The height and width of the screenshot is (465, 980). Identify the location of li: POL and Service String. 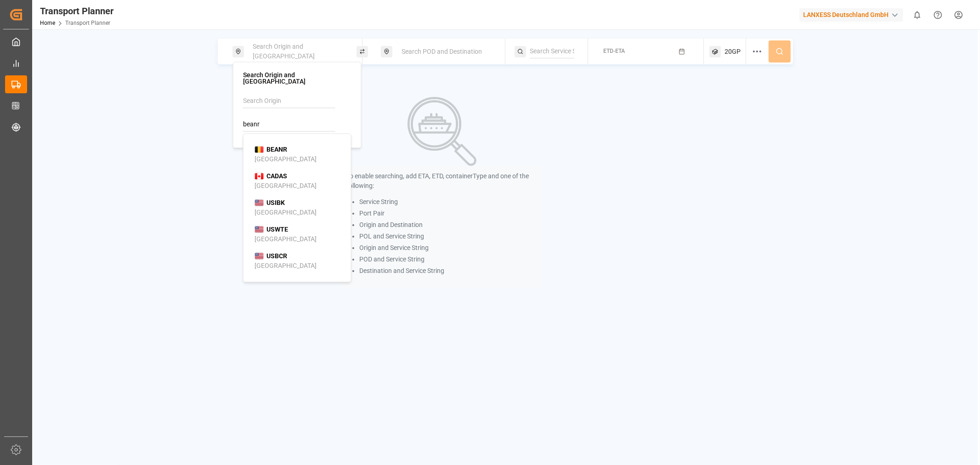
(448, 237).